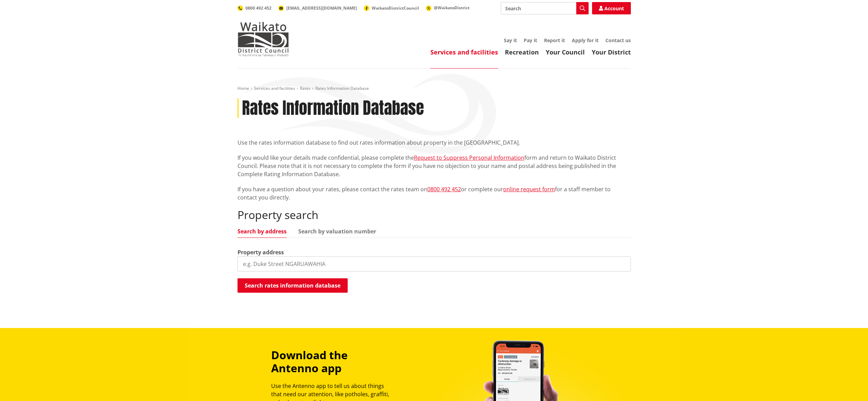 The width and height of the screenshot is (868, 401). Describe the element at coordinates (611, 8) in the screenshot. I see `a: Account` at that location.